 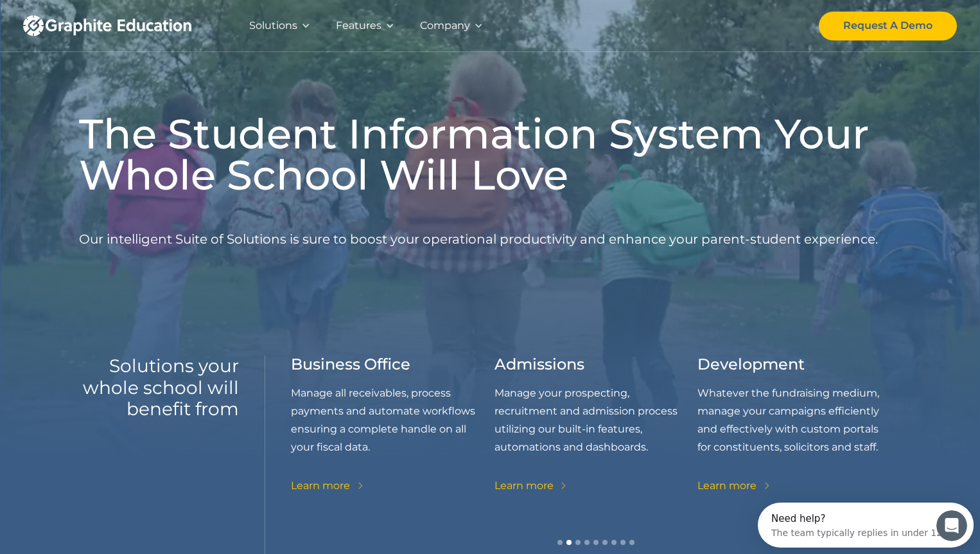 I want to click on h2: Solutions your whole school will benefit from, so click(x=158, y=388).